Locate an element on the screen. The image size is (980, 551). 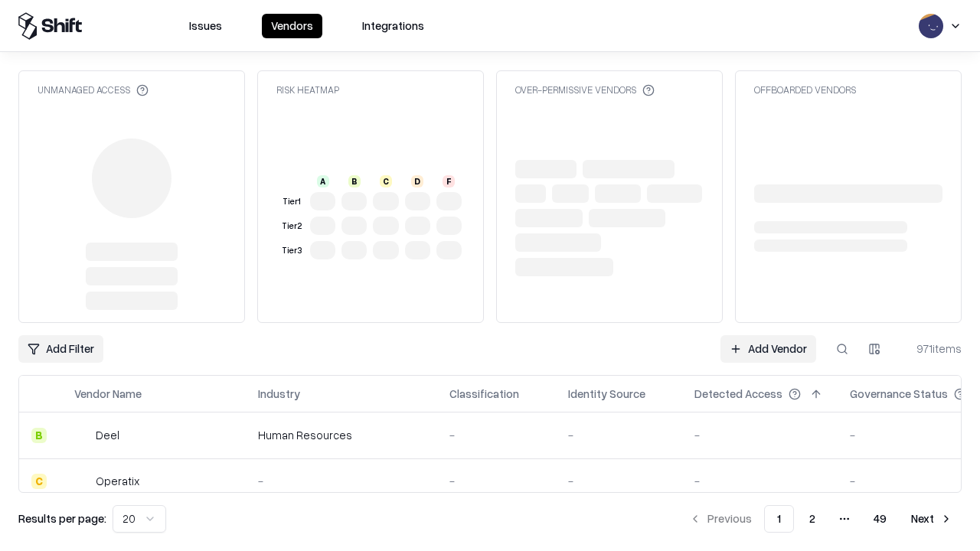
div: Vendor Name is located at coordinates (108, 393).